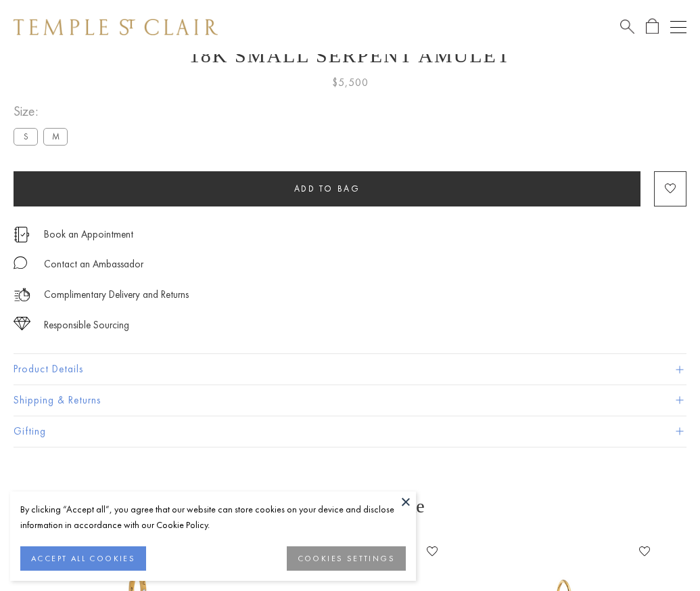 This screenshot has height=591, width=700. Describe the element at coordinates (116, 27) in the screenshot. I see `img: Temple St. Clair` at that location.